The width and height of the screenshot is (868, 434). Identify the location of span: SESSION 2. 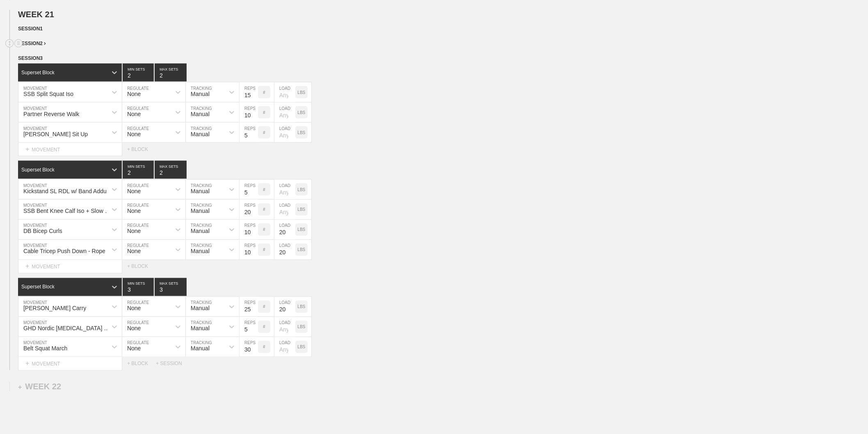
(32, 44).